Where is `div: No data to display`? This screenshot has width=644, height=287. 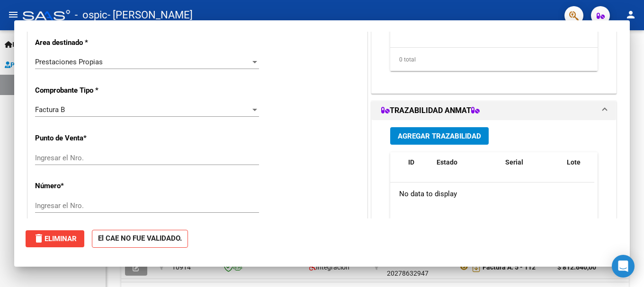
div: No data to display is located at coordinates (492, 194).